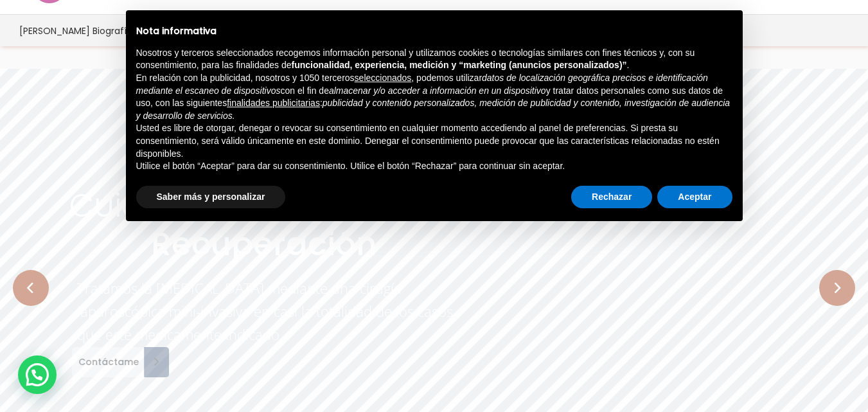  Describe the element at coordinates (37, 375) in the screenshot. I see `div: WhatsApp contact` at that location.